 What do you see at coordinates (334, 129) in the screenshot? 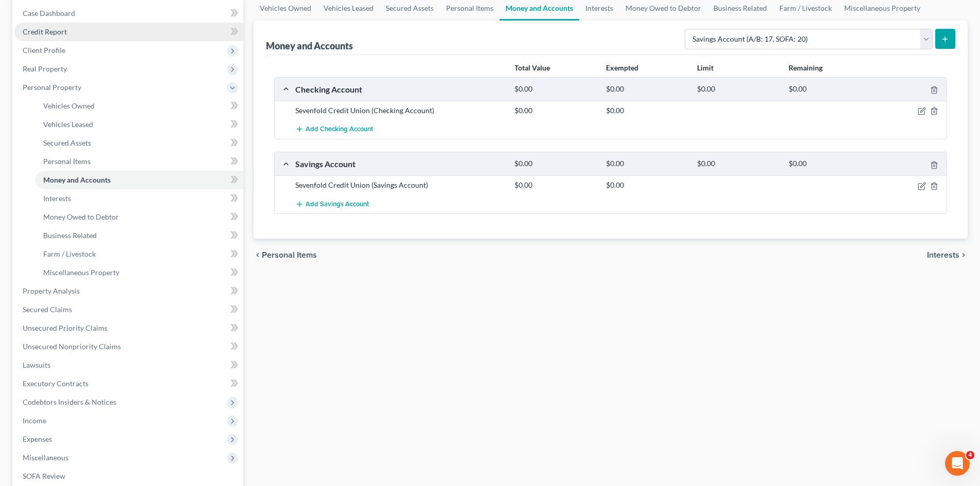
I see `button: Add Checking Account` at bounding box center [334, 129].